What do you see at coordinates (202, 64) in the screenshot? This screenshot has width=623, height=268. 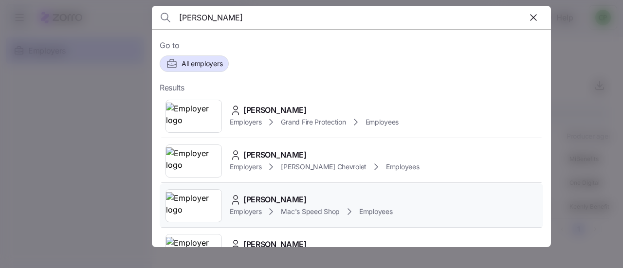 I see `span: All employers` at bounding box center [202, 64].